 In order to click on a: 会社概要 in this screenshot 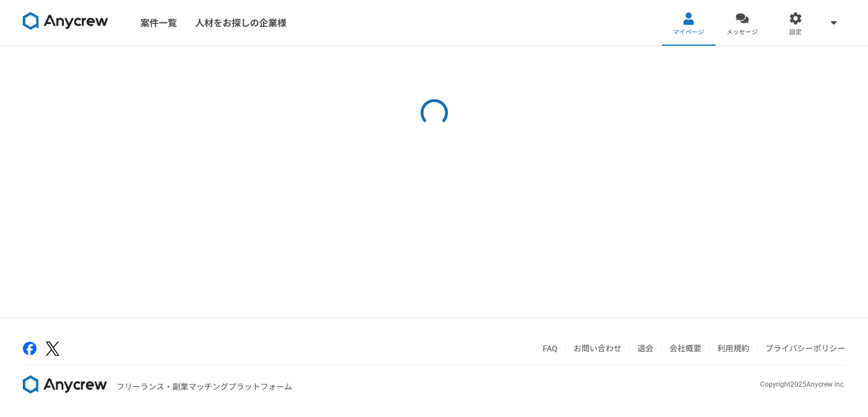, I will do `click(685, 348)`.